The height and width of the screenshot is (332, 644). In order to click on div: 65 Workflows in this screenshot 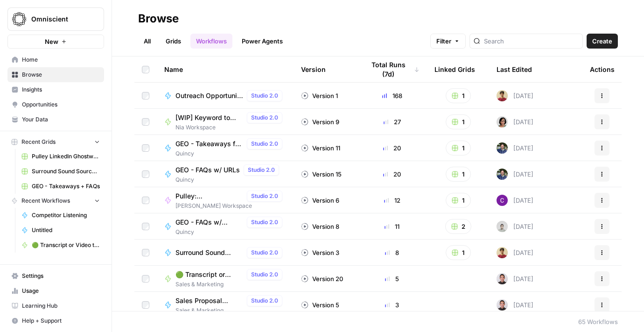, I will do `click(598, 322)`.